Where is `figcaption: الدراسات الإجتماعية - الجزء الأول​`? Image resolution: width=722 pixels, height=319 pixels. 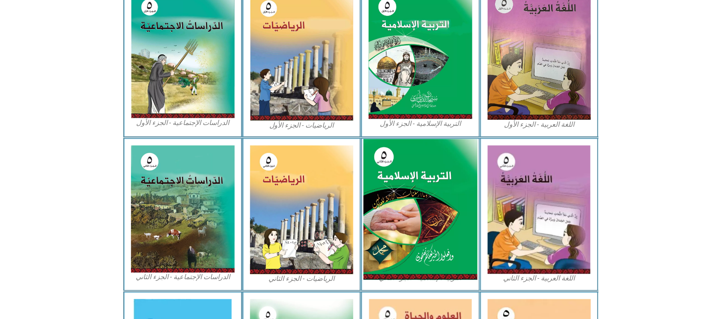
figcaption: الدراسات الإجتماعية - الجزء الأول​ is located at coordinates (183, 123).